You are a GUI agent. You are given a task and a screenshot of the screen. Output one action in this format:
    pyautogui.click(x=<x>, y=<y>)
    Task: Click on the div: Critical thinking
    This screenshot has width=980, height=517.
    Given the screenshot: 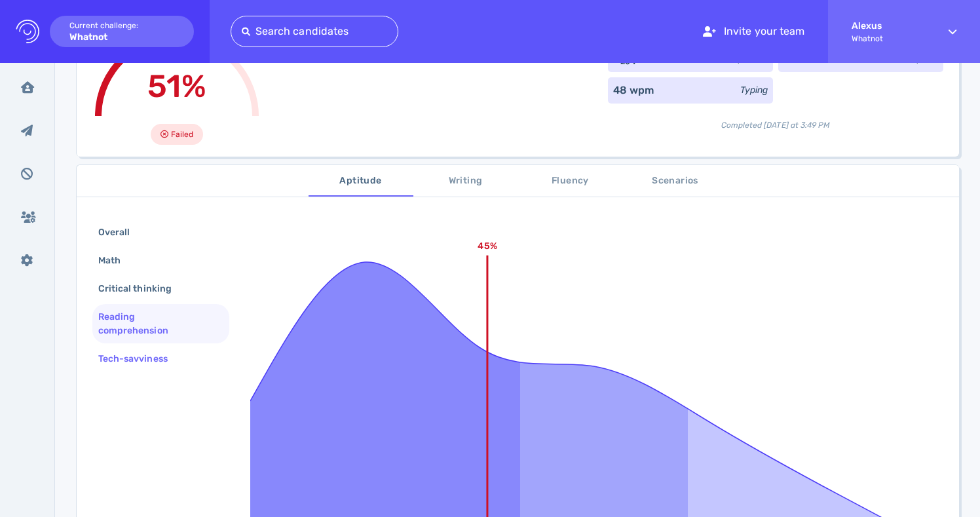 What is the action you would take?
    pyautogui.click(x=142, y=288)
    